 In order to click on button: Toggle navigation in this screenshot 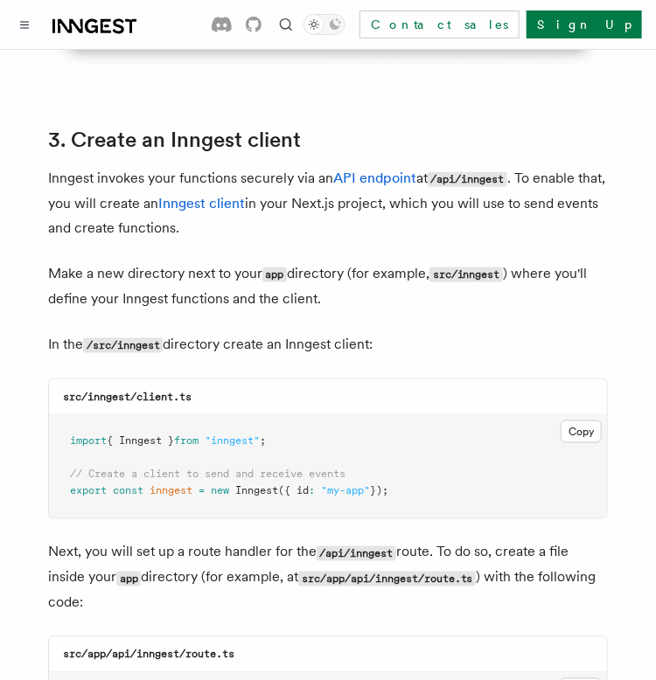, I will do `click(24, 24)`.